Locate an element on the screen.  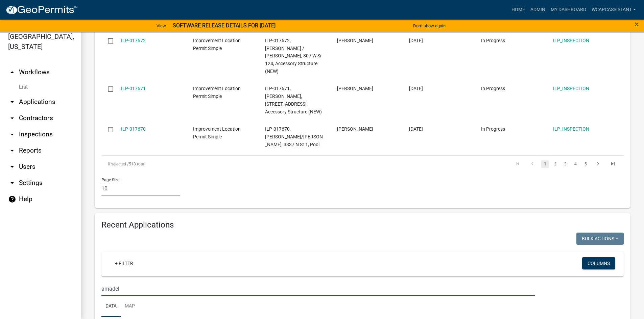
span: ILP-017672, Hinshaw, Donald K / Maxine J, 807 W Sr 124, Accessory Structure (NEW) is located at coordinates (294, 55).